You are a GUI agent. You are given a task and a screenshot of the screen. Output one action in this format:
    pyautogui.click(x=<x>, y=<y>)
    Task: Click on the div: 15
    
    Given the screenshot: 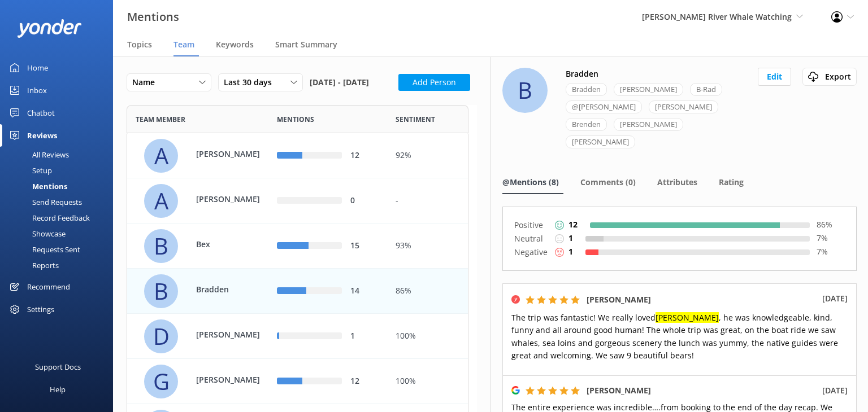 What is the action you would take?
    pyautogui.click(x=364, y=246)
    